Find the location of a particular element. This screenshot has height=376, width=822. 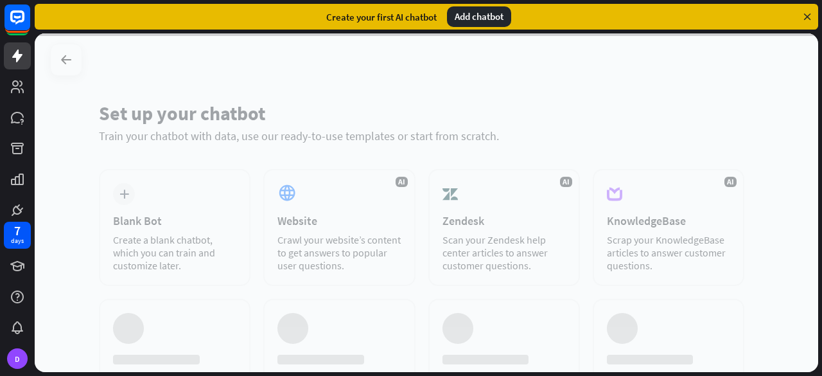

div: days is located at coordinates (17, 241).